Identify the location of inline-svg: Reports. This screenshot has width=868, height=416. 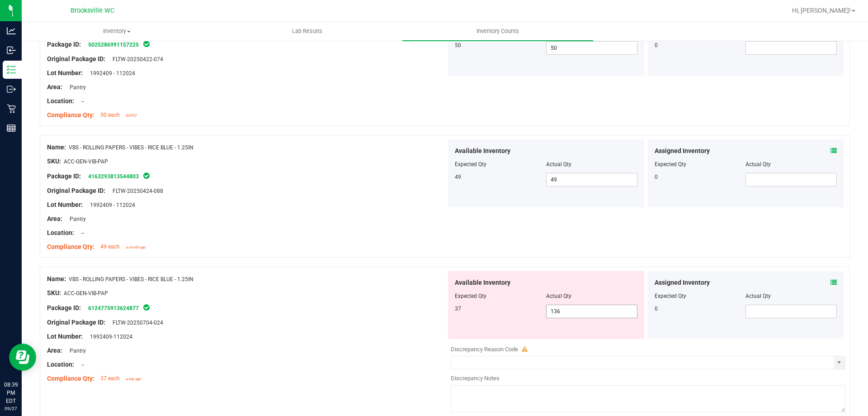
(11, 128).